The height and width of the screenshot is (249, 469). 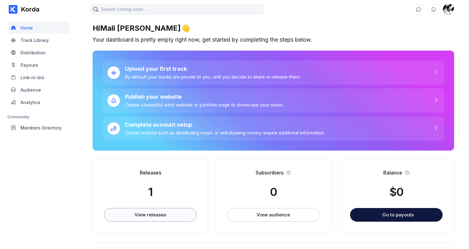 I want to click on div: Audience, so click(x=31, y=90).